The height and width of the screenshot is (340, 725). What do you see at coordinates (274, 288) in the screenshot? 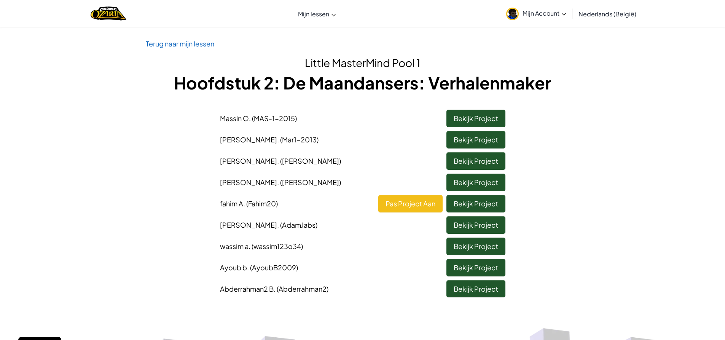
I see `span: Abderrahman2 B` at bounding box center [274, 288].